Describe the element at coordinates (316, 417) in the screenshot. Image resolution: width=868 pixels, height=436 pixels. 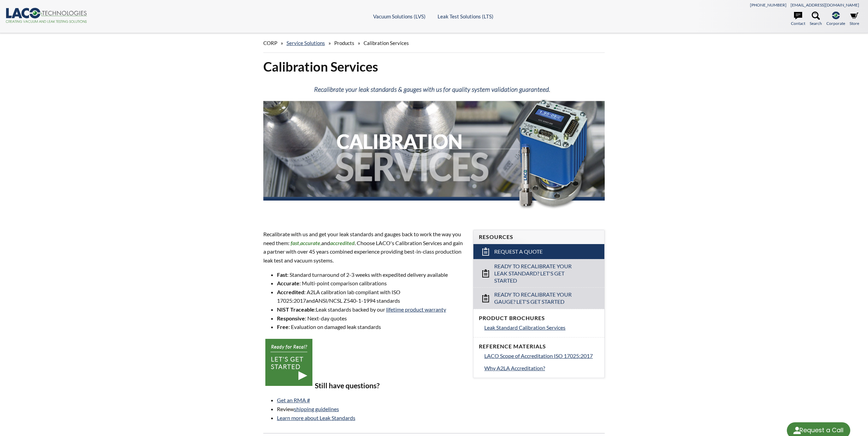
I see `a: Learn more about Leak Standards` at that location.